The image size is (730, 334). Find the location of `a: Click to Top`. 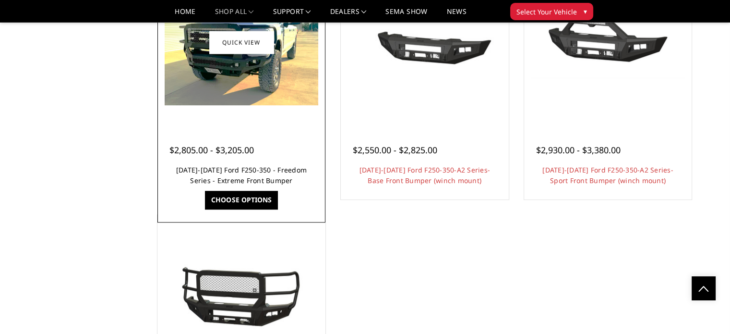

a: Click to Top is located at coordinates (704, 288).